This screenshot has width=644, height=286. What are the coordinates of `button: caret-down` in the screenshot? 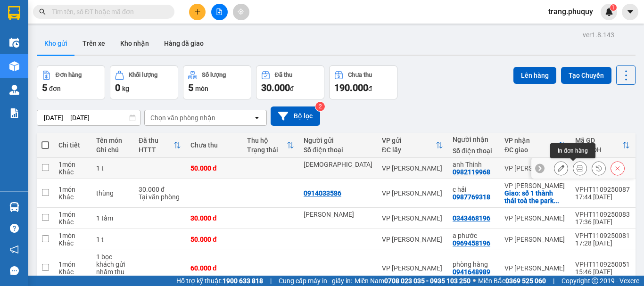 It's located at (630, 12).